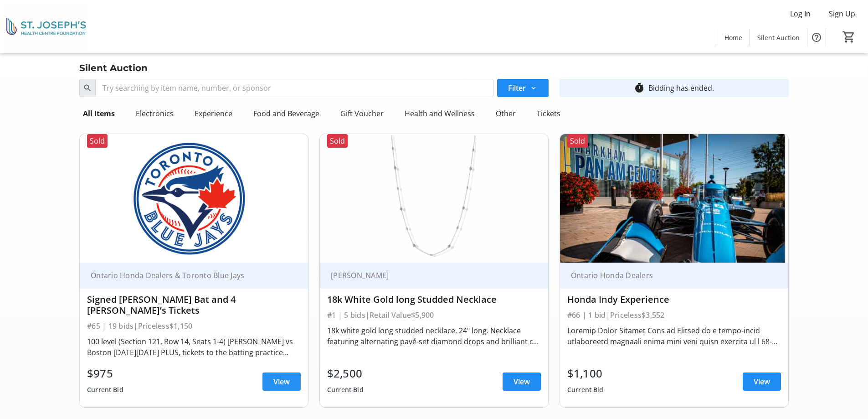 The height and width of the screenshot is (419, 868). What do you see at coordinates (800, 14) in the screenshot?
I see `button: Log In` at bounding box center [800, 14].